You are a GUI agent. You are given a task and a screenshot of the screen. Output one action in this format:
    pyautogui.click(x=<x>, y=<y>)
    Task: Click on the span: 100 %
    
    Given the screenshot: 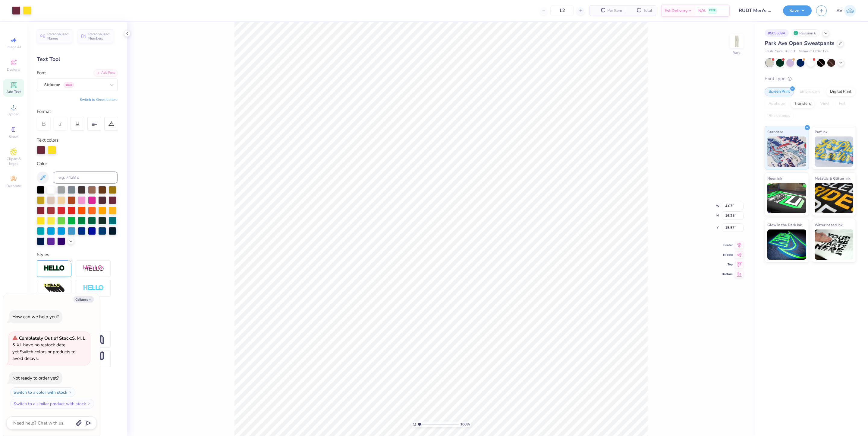 What is the action you would take?
    pyautogui.click(x=465, y=424)
    